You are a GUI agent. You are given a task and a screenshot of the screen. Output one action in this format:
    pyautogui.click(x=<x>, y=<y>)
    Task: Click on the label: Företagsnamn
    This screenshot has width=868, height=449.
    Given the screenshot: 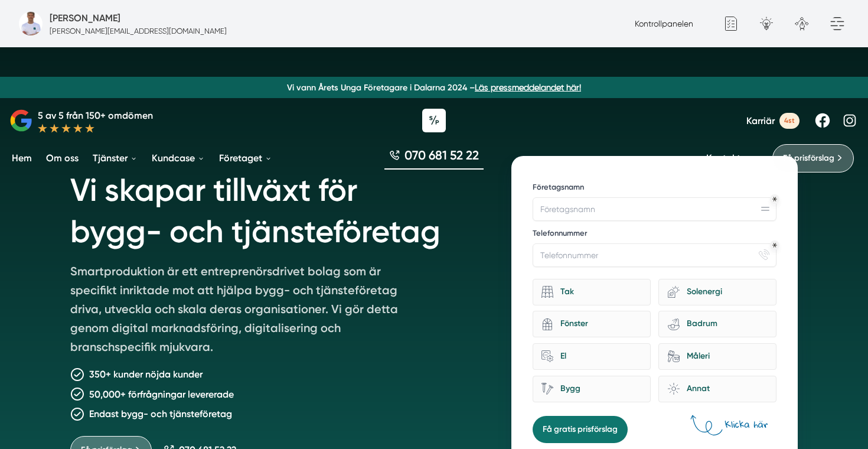 What is the action you would take?
    pyautogui.click(x=654, y=189)
    